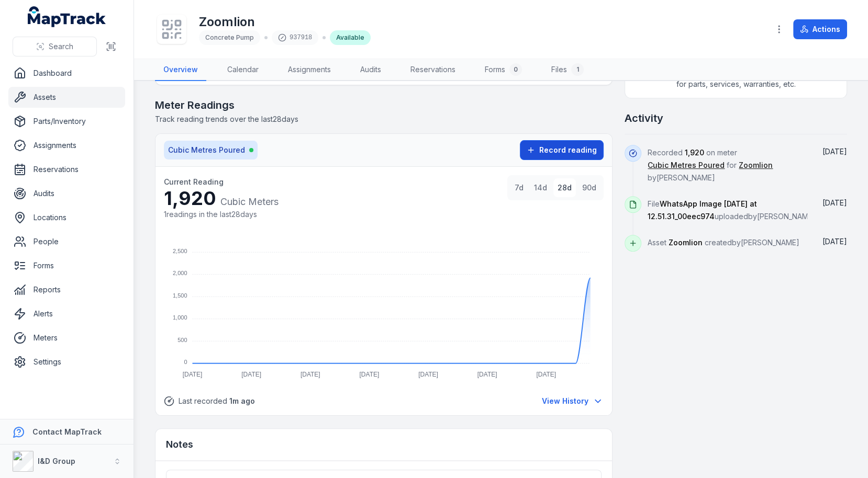 Image resolution: width=868 pixels, height=478 pixels. Describe the element at coordinates (211, 150) in the screenshot. I see `button: Cubic Metres Poured` at that location.